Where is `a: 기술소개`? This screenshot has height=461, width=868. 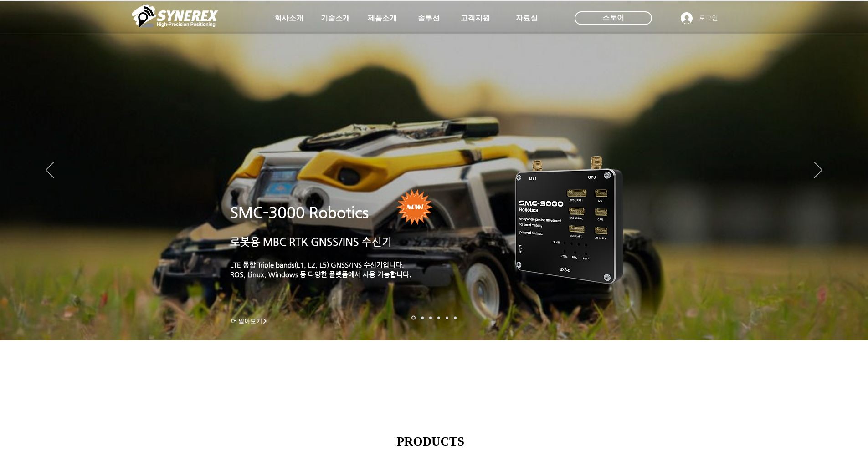 a: 기술소개 is located at coordinates (336, 18).